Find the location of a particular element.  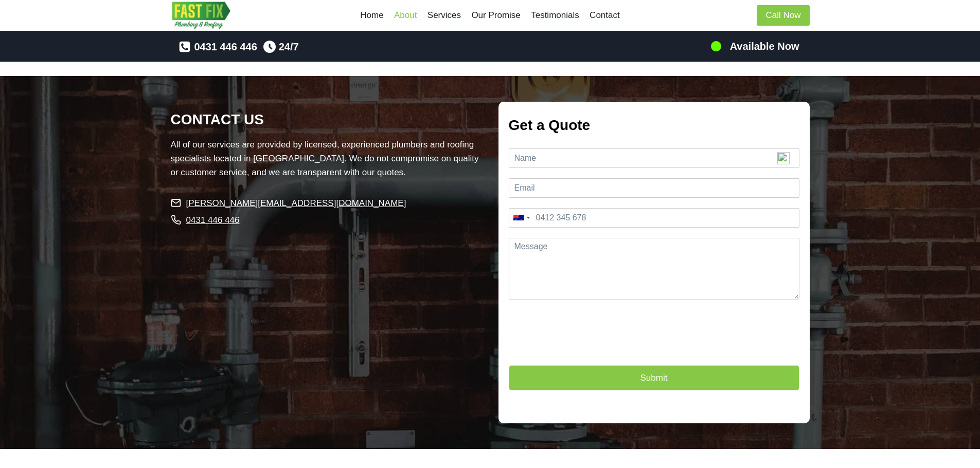

a: Our Promise is located at coordinates (496, 15).